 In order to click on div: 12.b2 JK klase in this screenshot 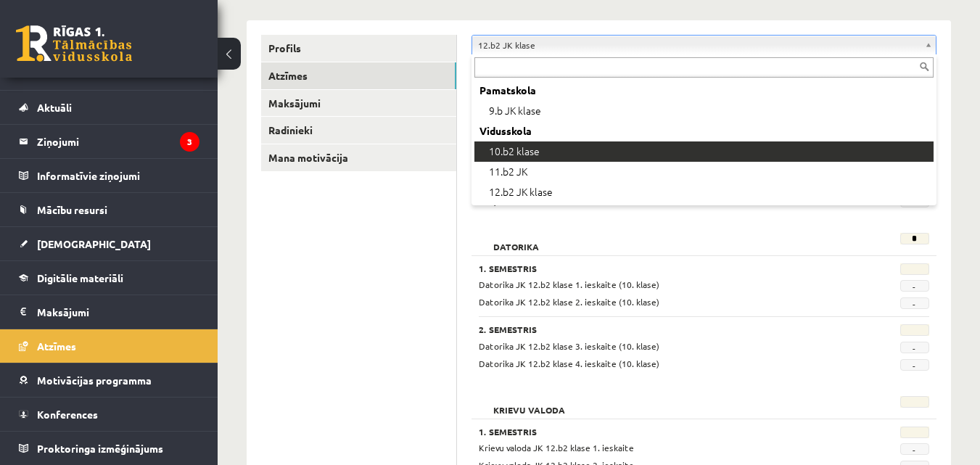, I will do `click(704, 193)`.